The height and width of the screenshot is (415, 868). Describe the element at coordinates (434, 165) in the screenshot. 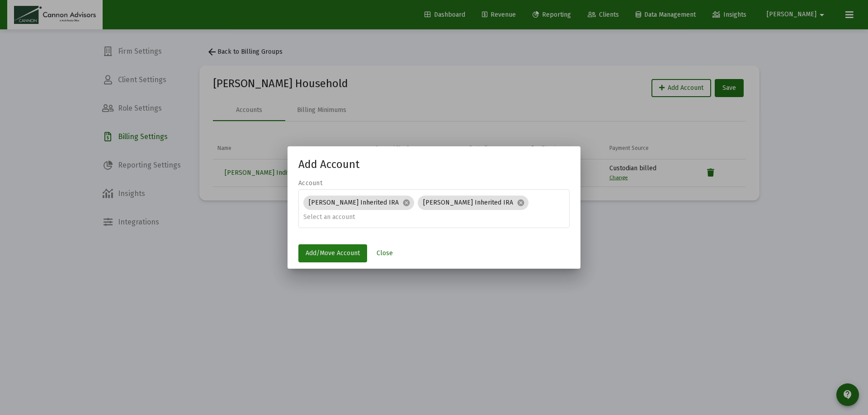

I see `h1: Add Account` at that location.